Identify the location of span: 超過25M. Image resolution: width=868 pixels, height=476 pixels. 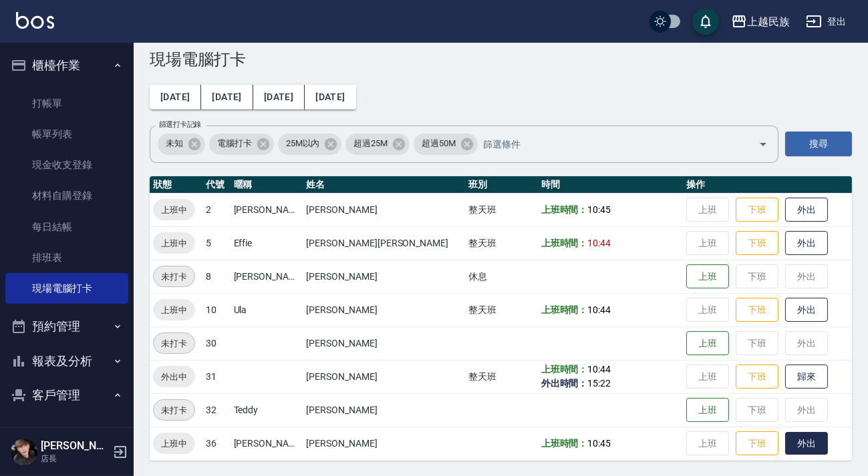
(370, 144).